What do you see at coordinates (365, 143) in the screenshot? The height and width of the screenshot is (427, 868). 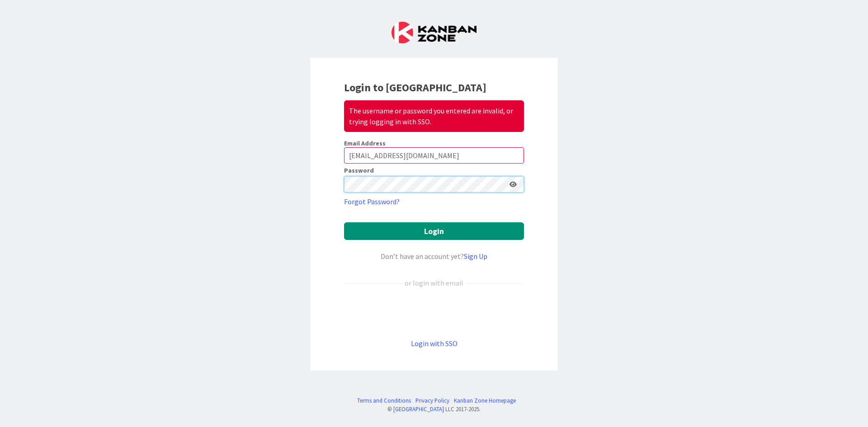 I see `label: Email Address` at bounding box center [365, 143].